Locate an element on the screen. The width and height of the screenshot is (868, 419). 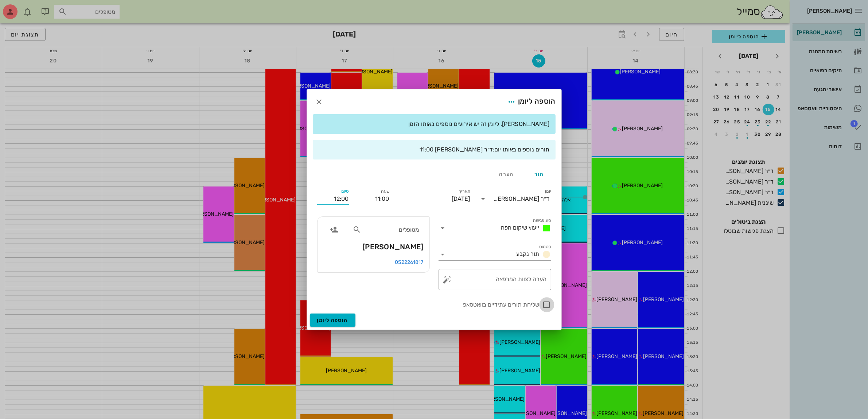
div: תור is located at coordinates (539, 174).